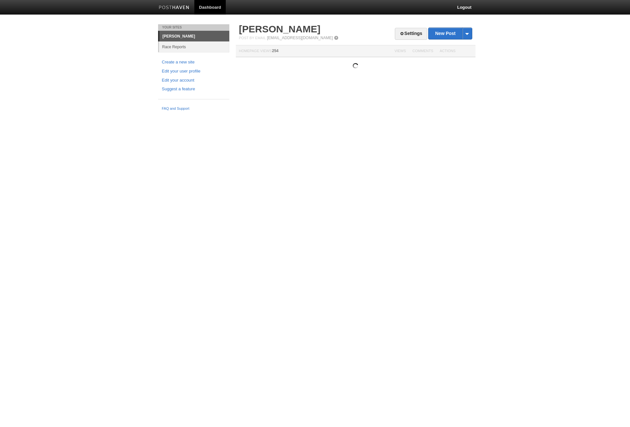 The image size is (630, 427). I want to click on span: Post by Email, so click(252, 38).